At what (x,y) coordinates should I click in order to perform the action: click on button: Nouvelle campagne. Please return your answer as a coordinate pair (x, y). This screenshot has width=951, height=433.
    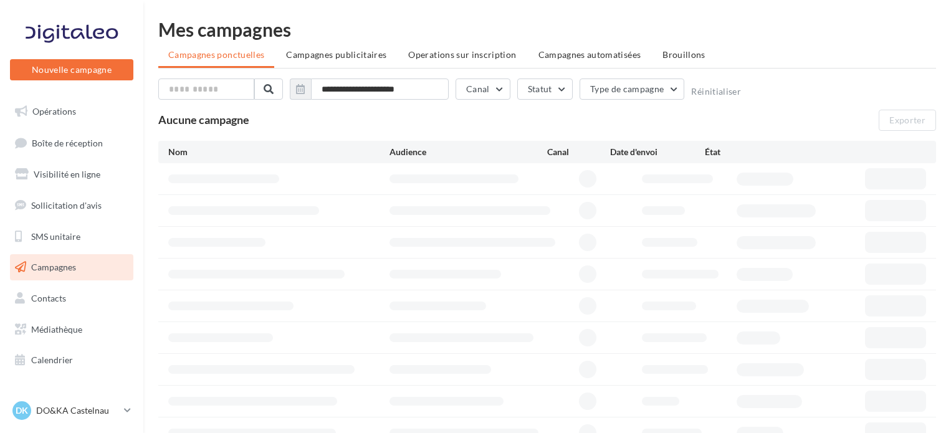
    Looking at the image, I should click on (72, 70).